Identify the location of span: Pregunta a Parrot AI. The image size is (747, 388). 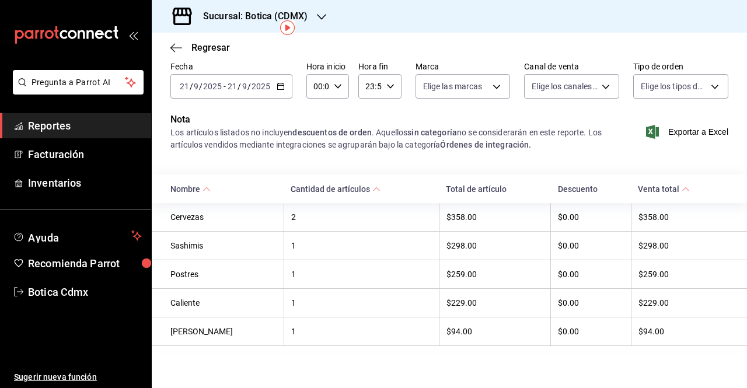
(78, 82).